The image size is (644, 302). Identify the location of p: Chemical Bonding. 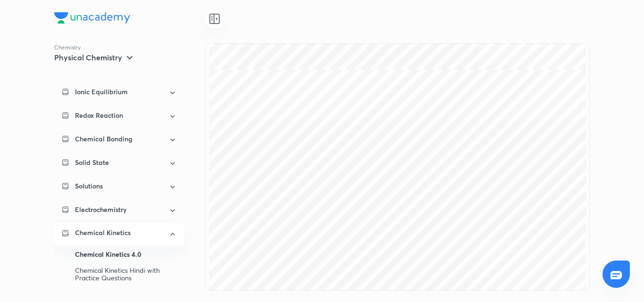
(104, 139).